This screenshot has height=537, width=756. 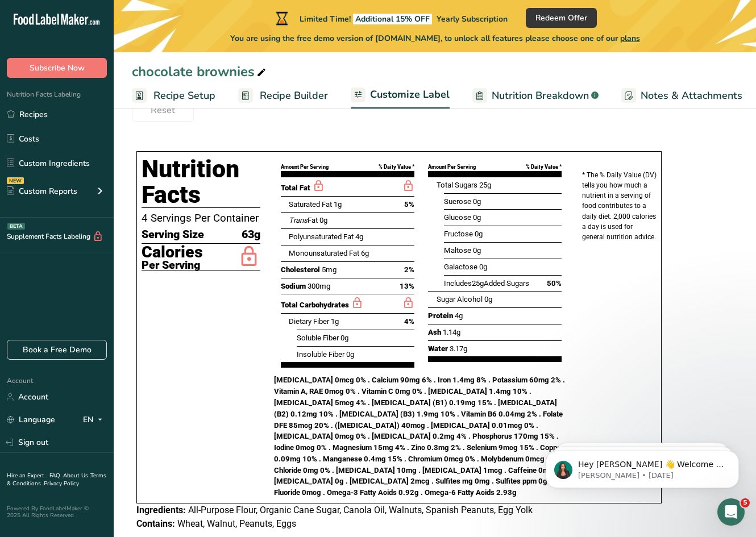 What do you see at coordinates (457, 201) in the screenshot?
I see `span: Sucrose` at bounding box center [457, 201].